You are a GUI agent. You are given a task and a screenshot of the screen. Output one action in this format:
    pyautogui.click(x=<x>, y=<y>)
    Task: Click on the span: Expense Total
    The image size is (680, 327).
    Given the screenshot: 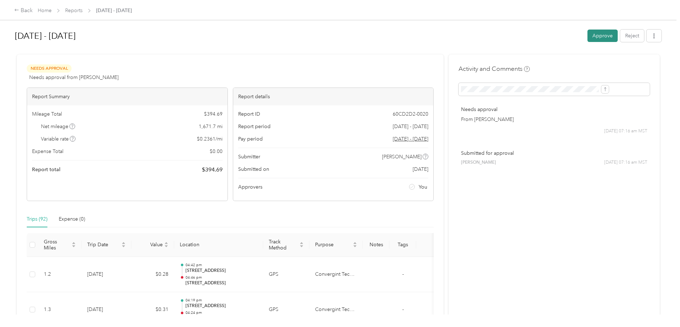 What is the action you would take?
    pyautogui.click(x=48, y=151)
    